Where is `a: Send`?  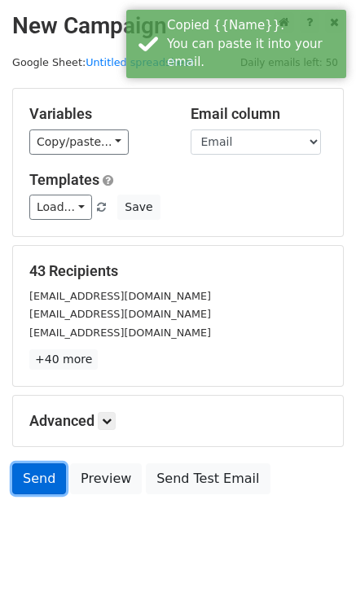 a: Send is located at coordinates (39, 479).